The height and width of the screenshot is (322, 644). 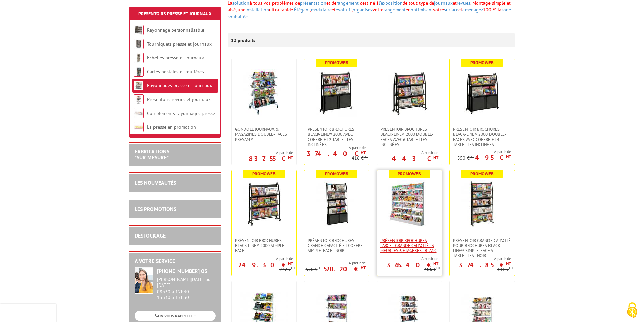 I want to click on a: Présentoir brochures Black-Line® 2000 double-faces avec 6 tablettes inclinées, so click(x=410, y=137).